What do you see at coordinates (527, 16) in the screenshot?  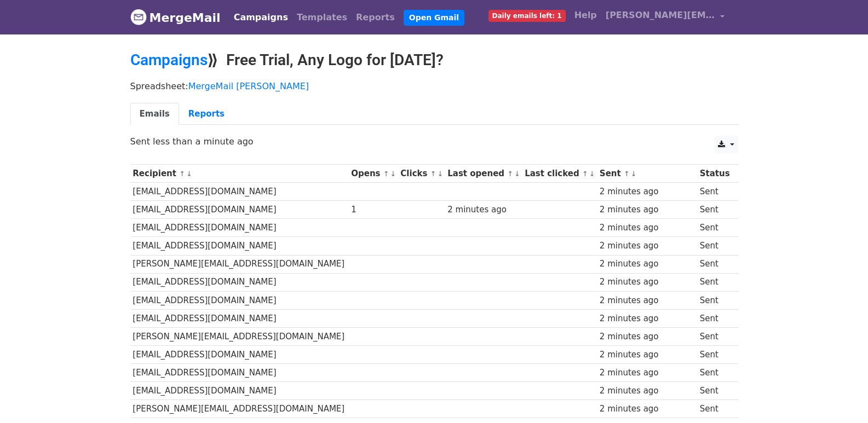 I see `a: Daily emails left: 1` at bounding box center [527, 16].